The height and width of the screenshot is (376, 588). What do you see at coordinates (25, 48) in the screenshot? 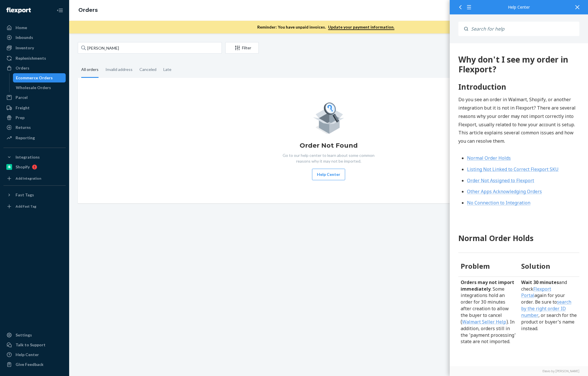
I see `div: Inventory` at bounding box center [25, 48].